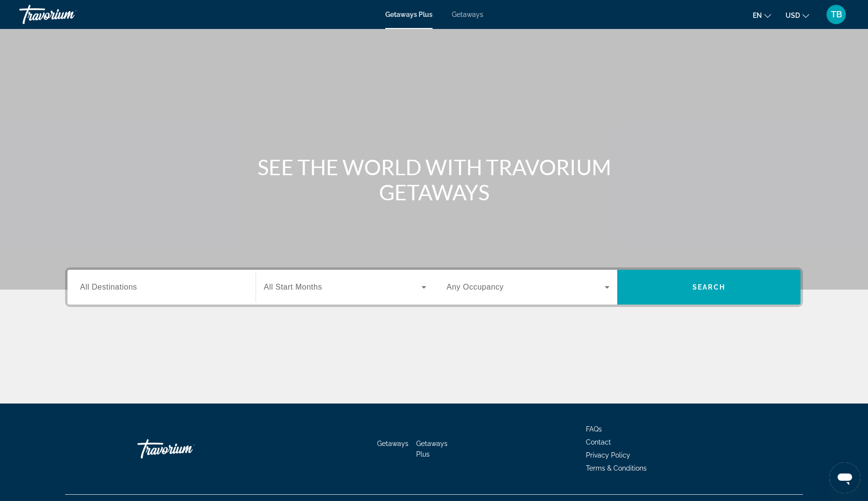 This screenshot has width=868, height=501. I want to click on button: Search, so click(709, 287).